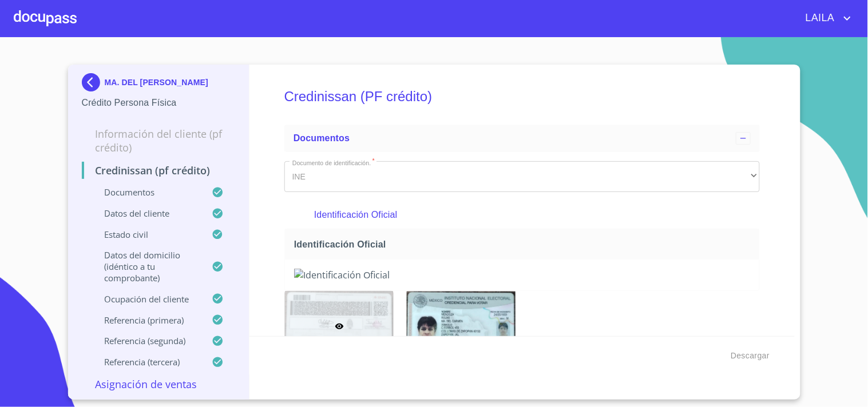  I want to click on p: Estado civil, so click(147, 234).